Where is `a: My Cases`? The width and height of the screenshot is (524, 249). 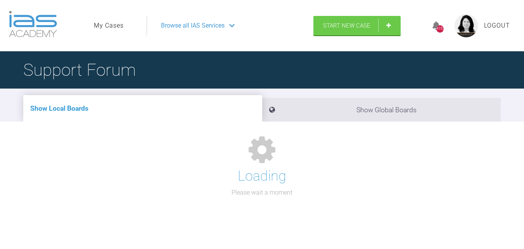
a: My Cases is located at coordinates (109, 26).